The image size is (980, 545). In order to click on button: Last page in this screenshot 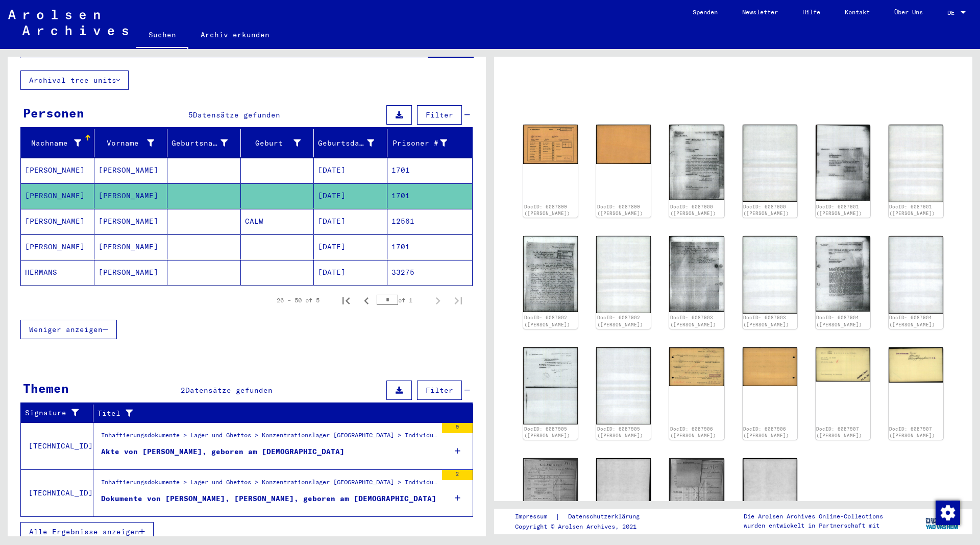, I will do `click(459, 300)`.